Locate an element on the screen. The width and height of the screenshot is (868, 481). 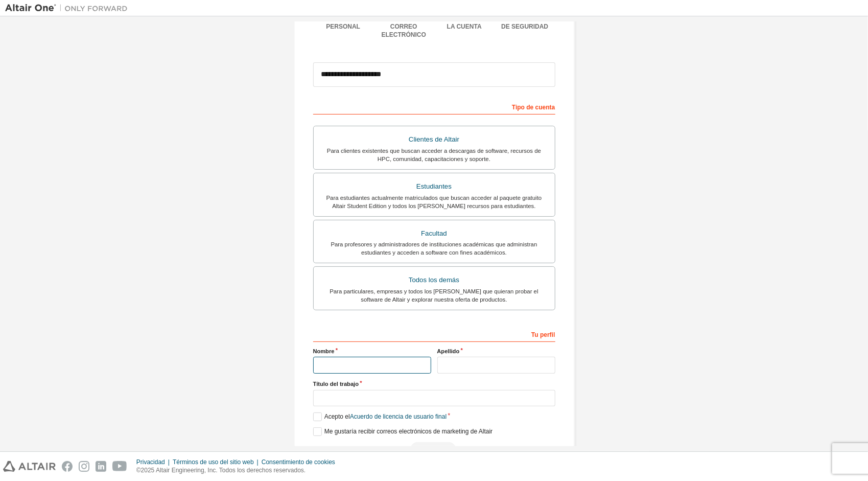
img: linkedin.svg is located at coordinates (101, 466).